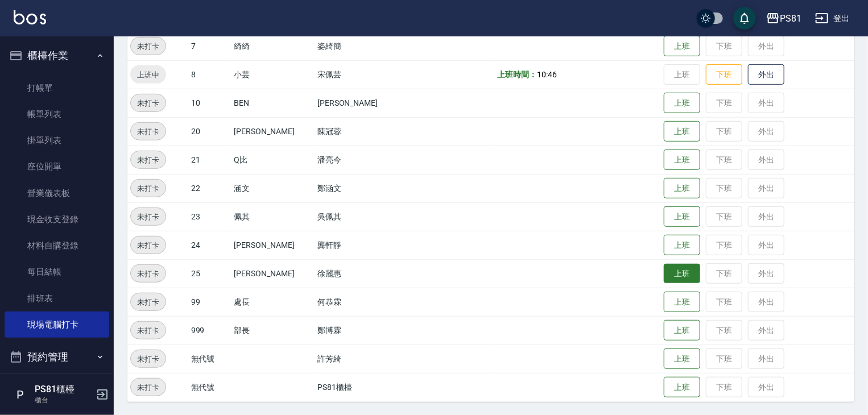  Describe the element at coordinates (30, 17) in the screenshot. I see `img: Logo` at that location.